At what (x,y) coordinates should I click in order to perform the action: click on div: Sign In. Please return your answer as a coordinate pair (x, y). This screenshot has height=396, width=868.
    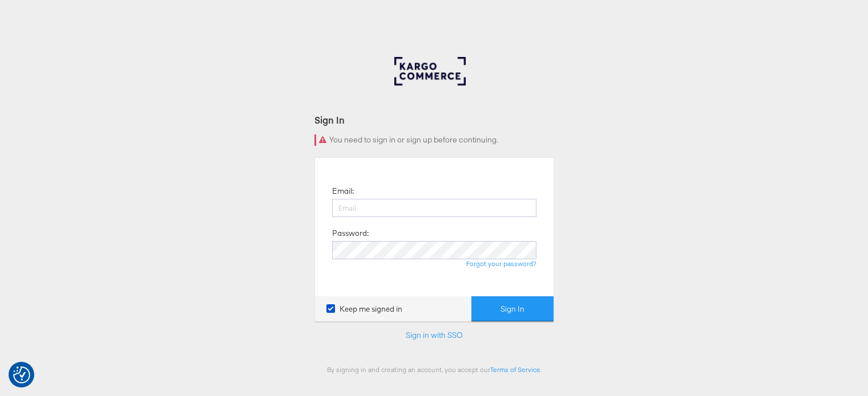
    Looking at the image, I should click on (434, 120).